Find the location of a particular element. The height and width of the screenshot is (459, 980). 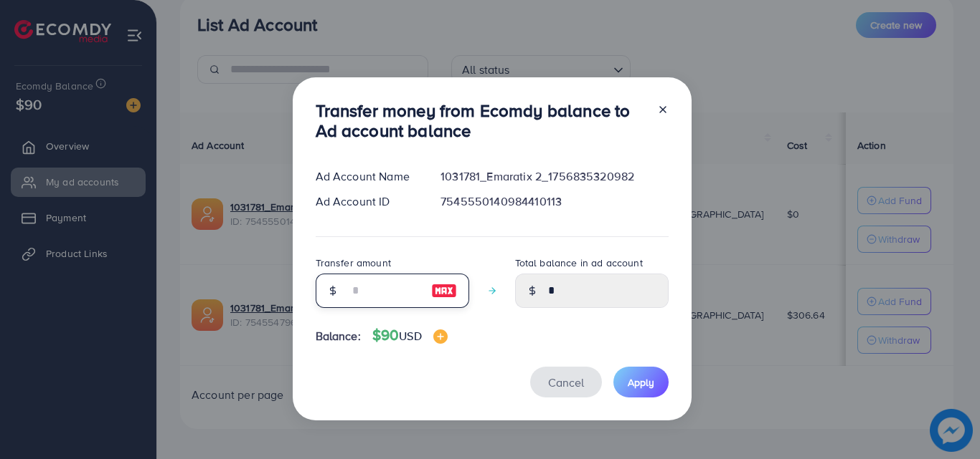

label: Total balance in ad account is located at coordinates (579, 263).